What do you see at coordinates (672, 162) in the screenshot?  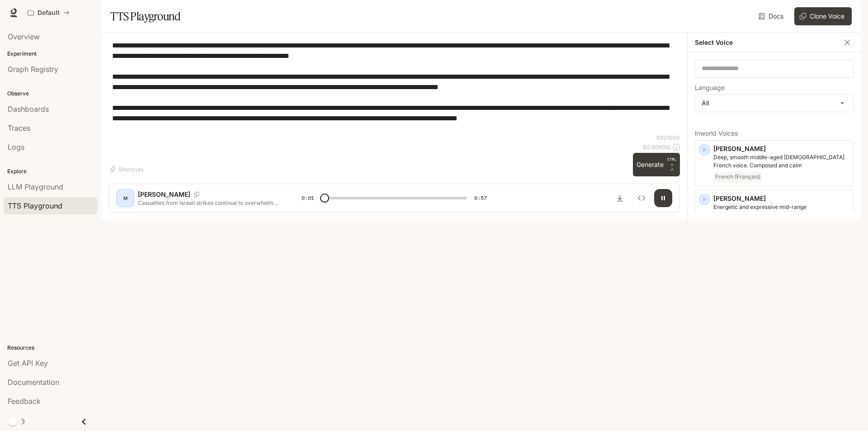 I see `p: CTRL +` at bounding box center [672, 162].